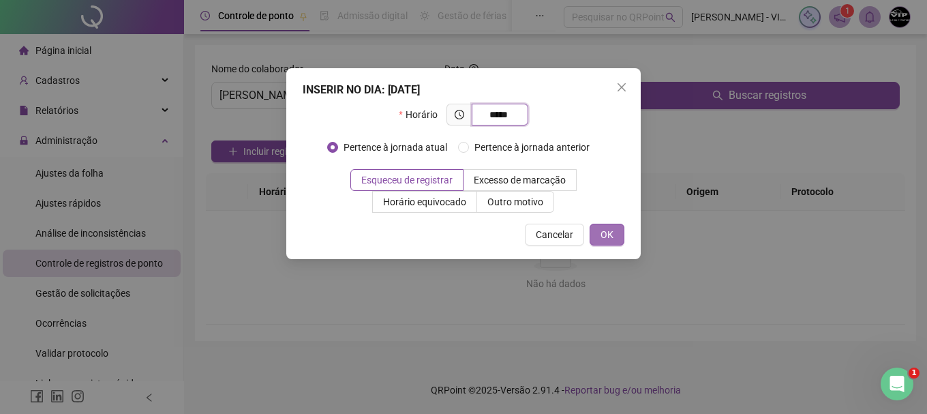  What do you see at coordinates (519, 180) in the screenshot?
I see `span: Excesso de marcação` at bounding box center [519, 180].